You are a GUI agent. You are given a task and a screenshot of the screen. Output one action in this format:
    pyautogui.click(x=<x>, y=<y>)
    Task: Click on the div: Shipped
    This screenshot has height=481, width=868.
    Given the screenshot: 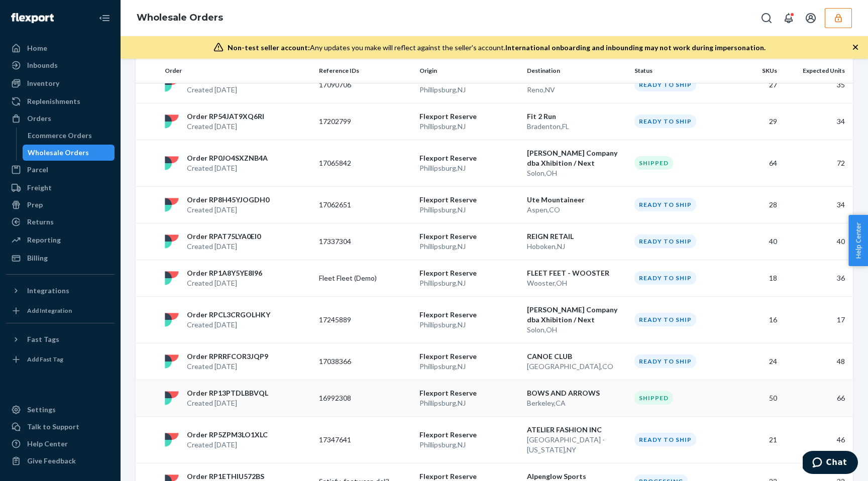 What is the action you would take?
    pyautogui.click(x=654, y=163)
    